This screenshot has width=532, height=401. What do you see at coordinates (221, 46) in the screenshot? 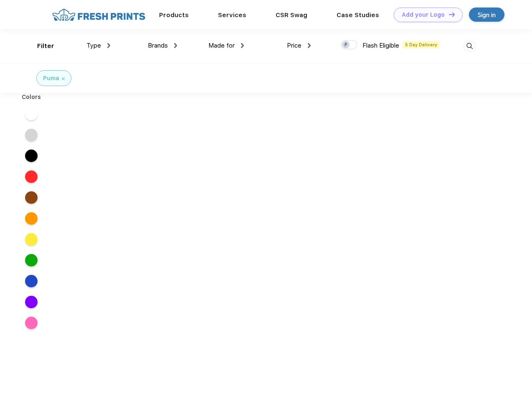
I see `span: Made for` at bounding box center [221, 46].